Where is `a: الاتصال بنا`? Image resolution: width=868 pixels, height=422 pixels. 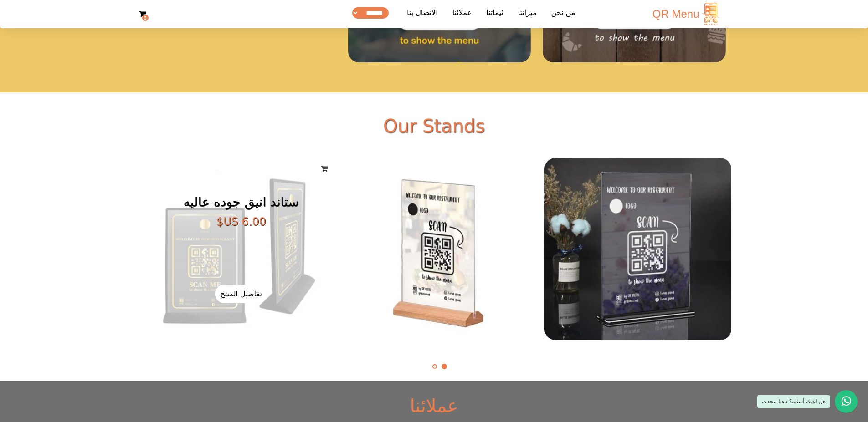
a: الاتصال بنا is located at coordinates (422, 14).